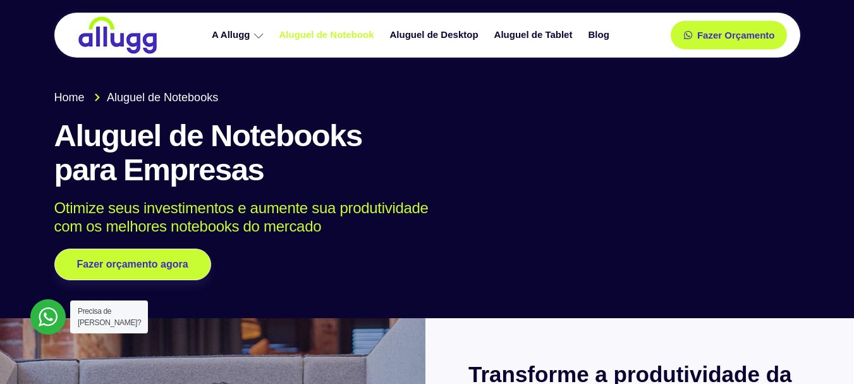 This screenshot has height=384, width=854. I want to click on span: Fazer orçamento agora, so click(133, 264).